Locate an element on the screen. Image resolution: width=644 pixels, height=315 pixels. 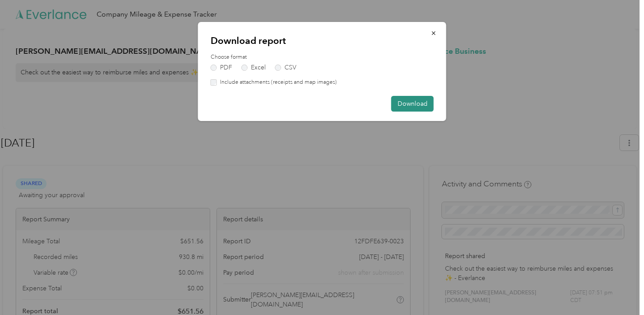
button: Download is located at coordinates (412, 104).